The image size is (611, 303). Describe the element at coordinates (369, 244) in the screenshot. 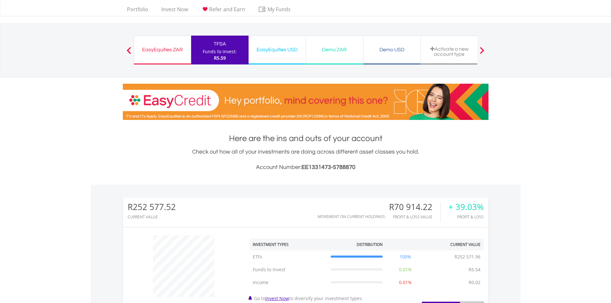

I see `div: Distribution` at that location.